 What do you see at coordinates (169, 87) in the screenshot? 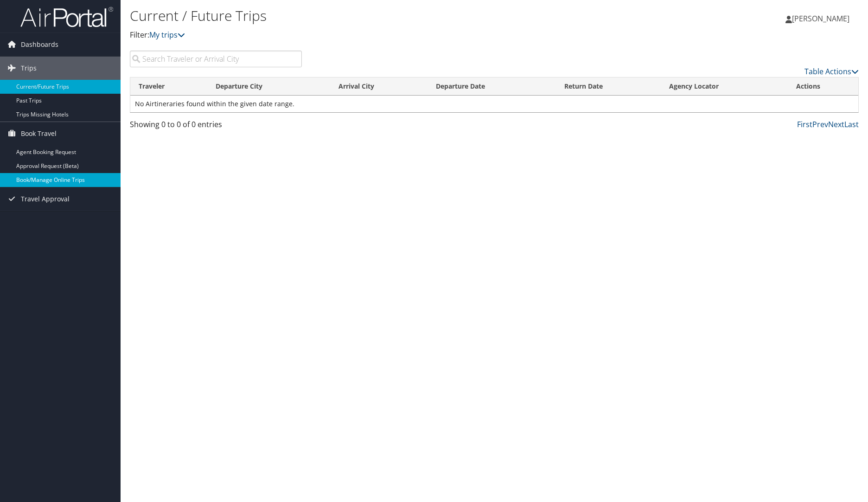
I see `th: Traveler: activate to sort column ascending` at bounding box center [169, 87].